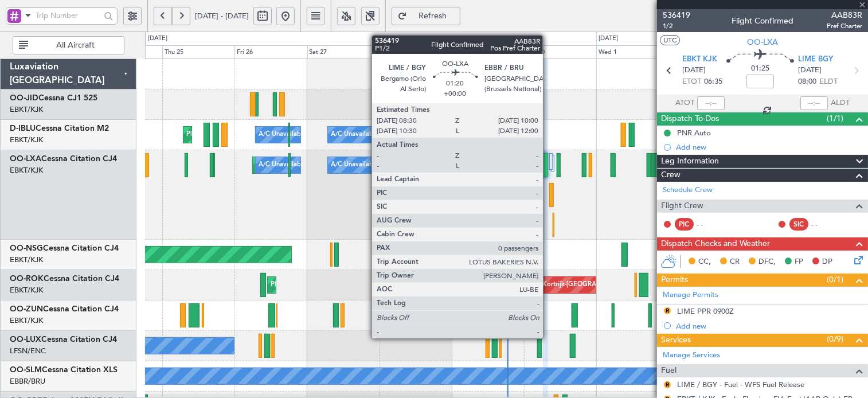 This screenshot has width=868, height=398. What do you see at coordinates (68, 16) in the screenshot?
I see `input: Trip Number` at bounding box center [68, 16].